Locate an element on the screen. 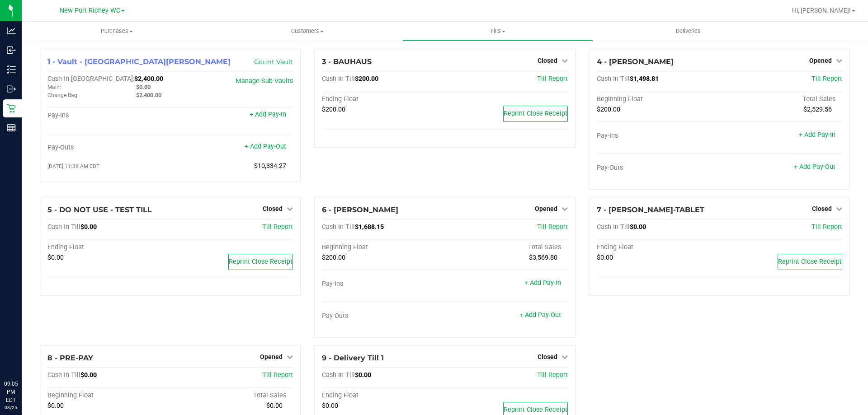  span: $1,688.15 is located at coordinates (369, 227).